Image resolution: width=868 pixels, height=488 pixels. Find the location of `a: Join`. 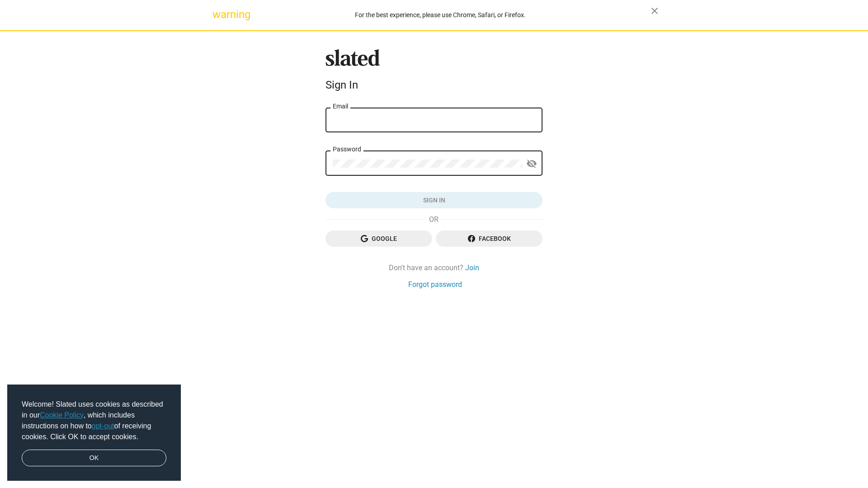

a: Join is located at coordinates (472, 268).